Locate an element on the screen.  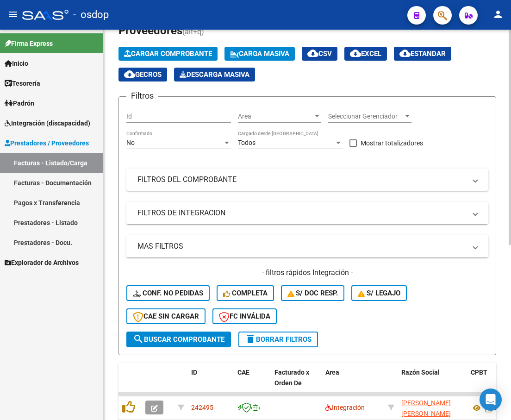
button: CAE SIN CARGAR is located at coordinates (166, 317).